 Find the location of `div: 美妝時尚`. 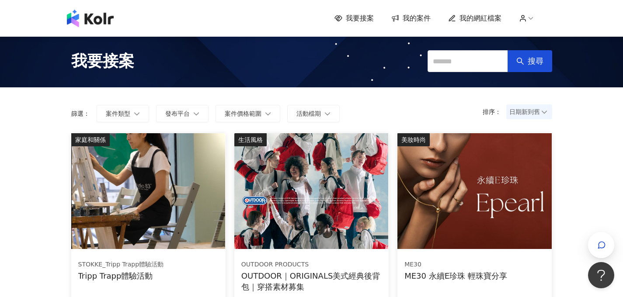

div: 美妝時尚 is located at coordinates (413, 140).